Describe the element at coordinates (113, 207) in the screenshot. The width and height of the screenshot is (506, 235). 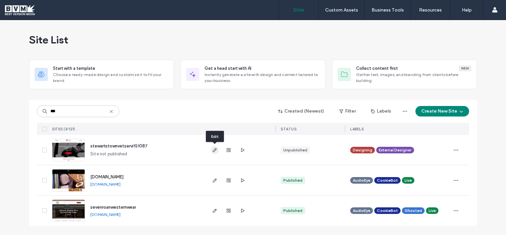
I see `span: sevenroanwesternwear` at that location.